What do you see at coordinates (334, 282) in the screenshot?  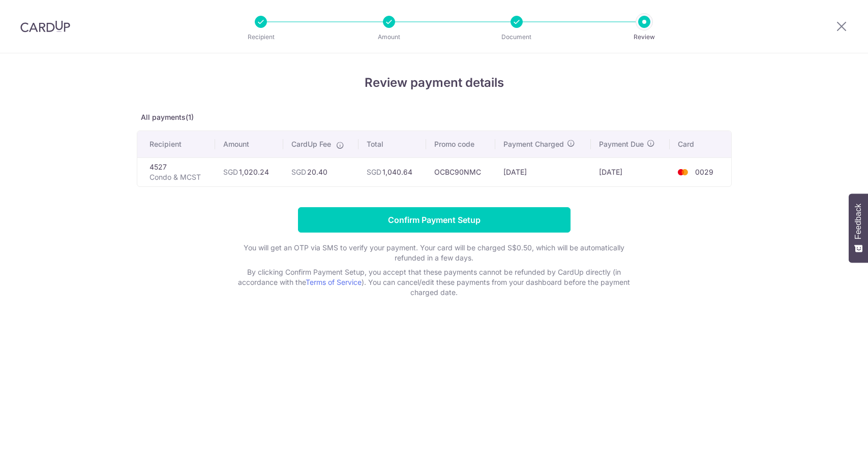 I see `a: Terms of Service` at bounding box center [334, 282].